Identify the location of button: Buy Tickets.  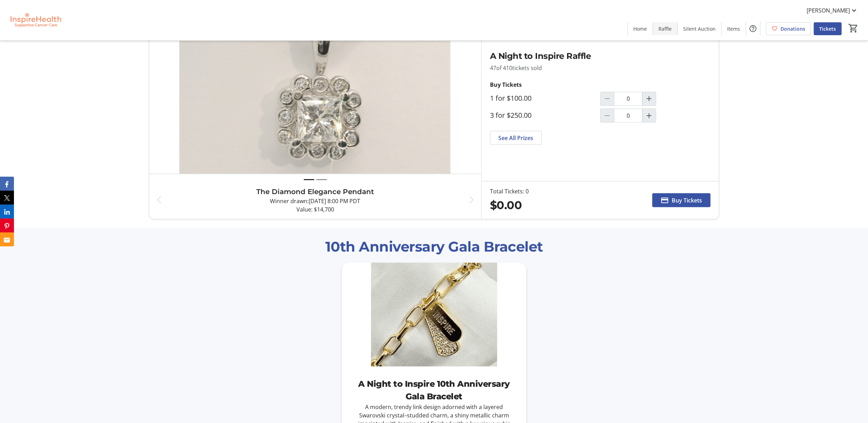
(681, 200).